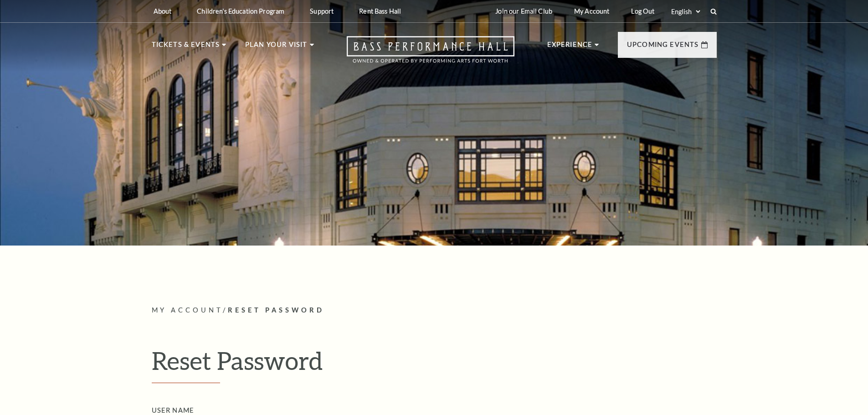 The image size is (868, 415). What do you see at coordinates (241, 11) in the screenshot?
I see `p: Children's Education Program` at bounding box center [241, 11].